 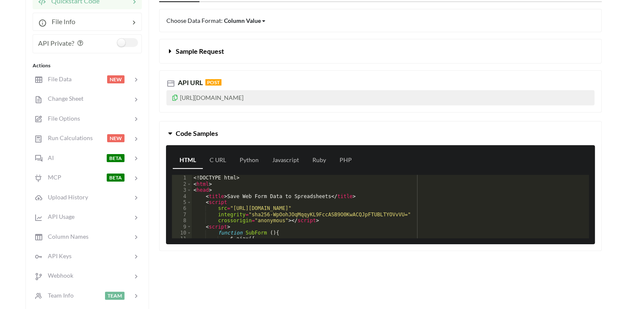 I want to click on span: API Usage, so click(x=58, y=216).